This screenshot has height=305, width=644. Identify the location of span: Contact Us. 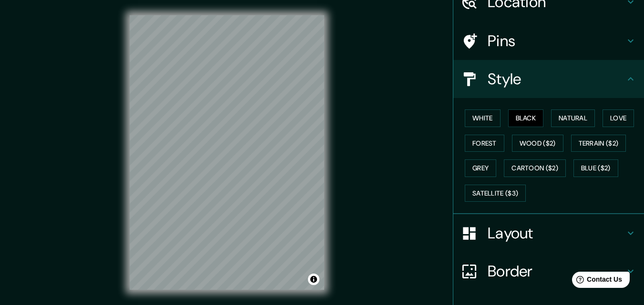
(45, 11).